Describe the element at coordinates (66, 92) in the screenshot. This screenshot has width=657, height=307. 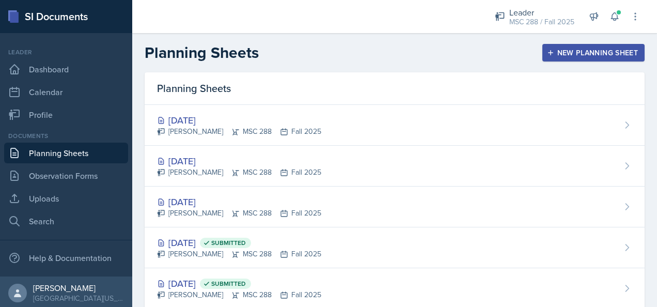
I see `a: Calendar` at that location.